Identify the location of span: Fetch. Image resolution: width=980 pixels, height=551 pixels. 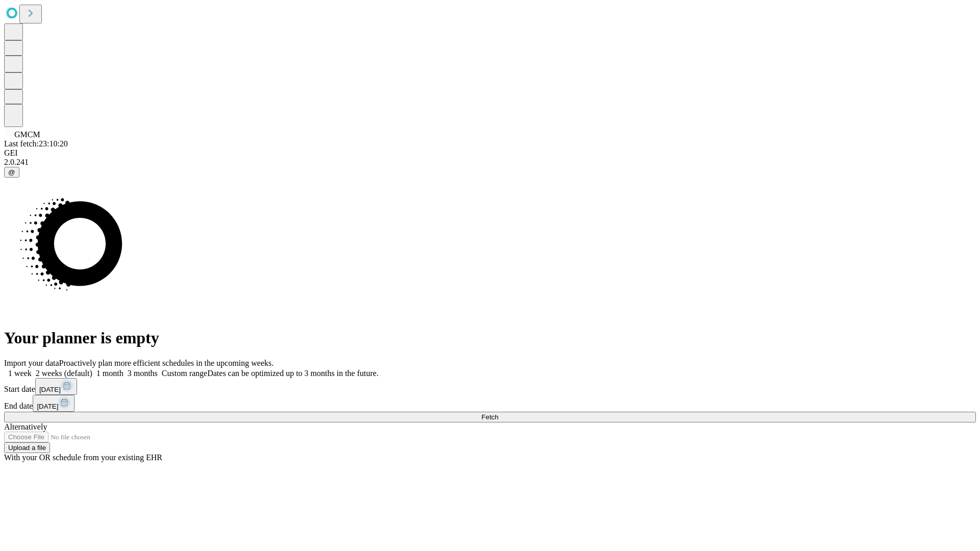
(490, 417).